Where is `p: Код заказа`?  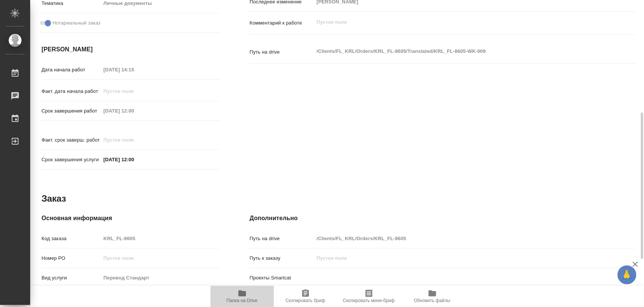 p: Код заказа is located at coordinates (71, 239).